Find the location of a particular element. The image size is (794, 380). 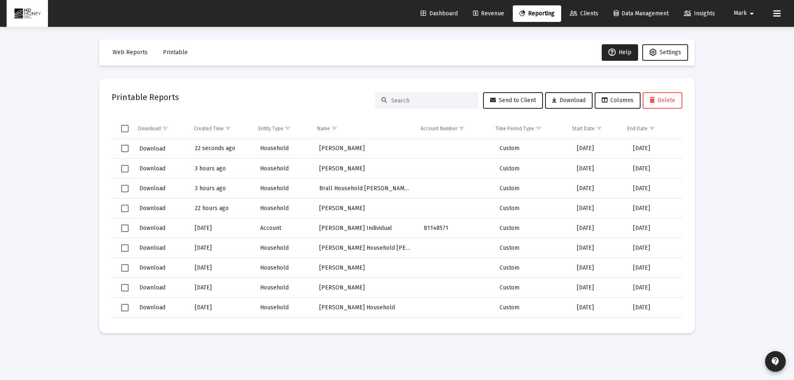

td: 81148571 is located at coordinates (456, 228).